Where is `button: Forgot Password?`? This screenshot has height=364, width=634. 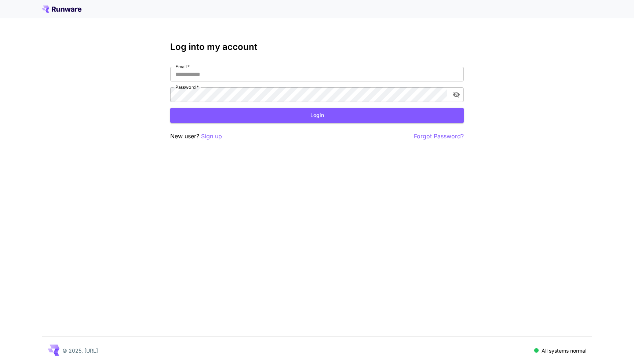 button: Forgot Password? is located at coordinates (439, 136).